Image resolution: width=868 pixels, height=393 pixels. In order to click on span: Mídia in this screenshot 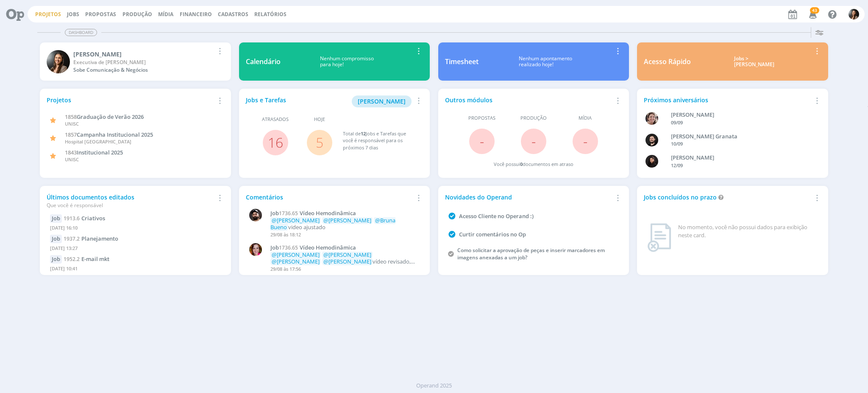, I will do `click(585, 118)`.